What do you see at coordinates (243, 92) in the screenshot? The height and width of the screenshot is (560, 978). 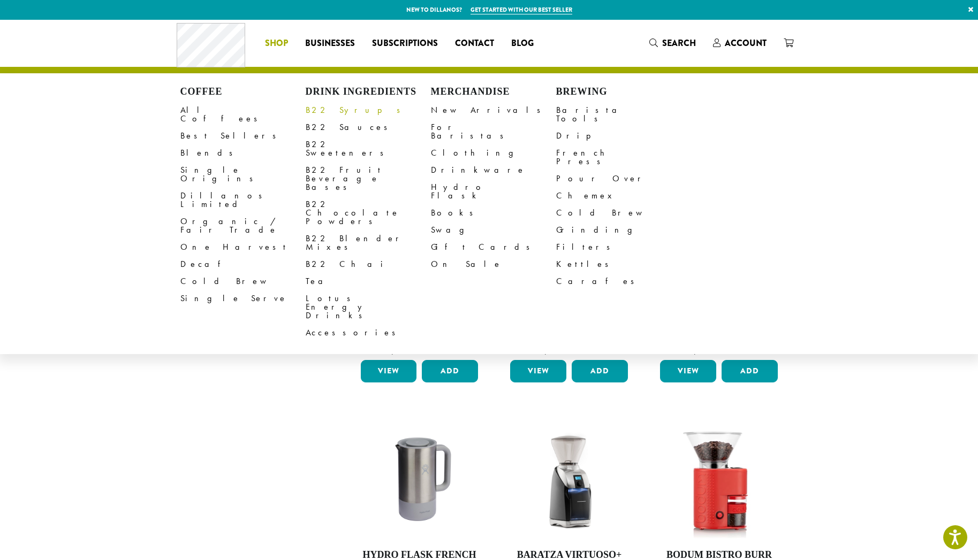 I see `h4: Coffee` at bounding box center [243, 92].